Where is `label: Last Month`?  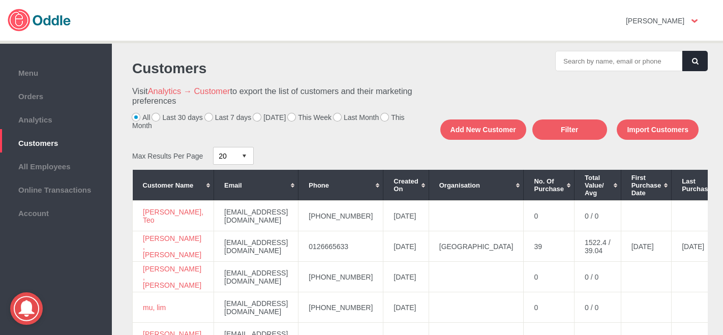
label: Last Month is located at coordinates (356, 117).